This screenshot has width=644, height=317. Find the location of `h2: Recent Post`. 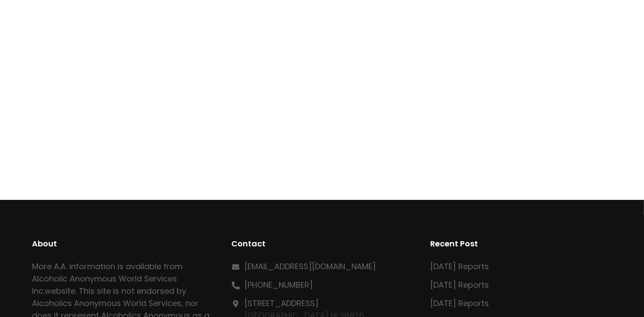

h2: Recent Post is located at coordinates (521, 244).